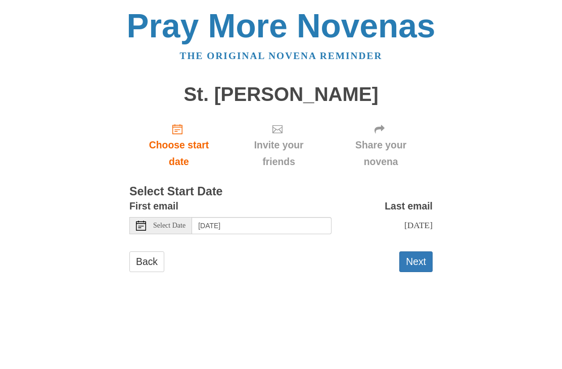 This screenshot has width=562, height=369. What do you see at coordinates (281, 56) in the screenshot?
I see `a: The original novena reminder` at bounding box center [281, 56].